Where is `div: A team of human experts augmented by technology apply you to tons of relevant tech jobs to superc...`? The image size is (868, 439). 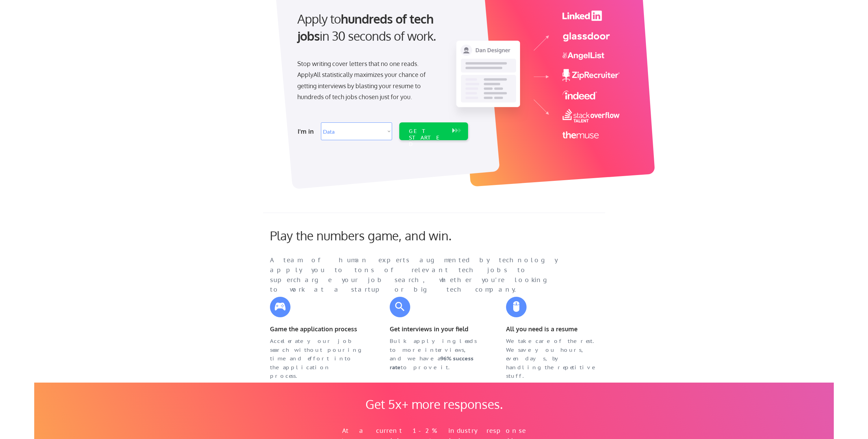
div: A team of human experts augmented by technology apply you to tons of relevant tech jobs to superc... is located at coordinates (421, 275).